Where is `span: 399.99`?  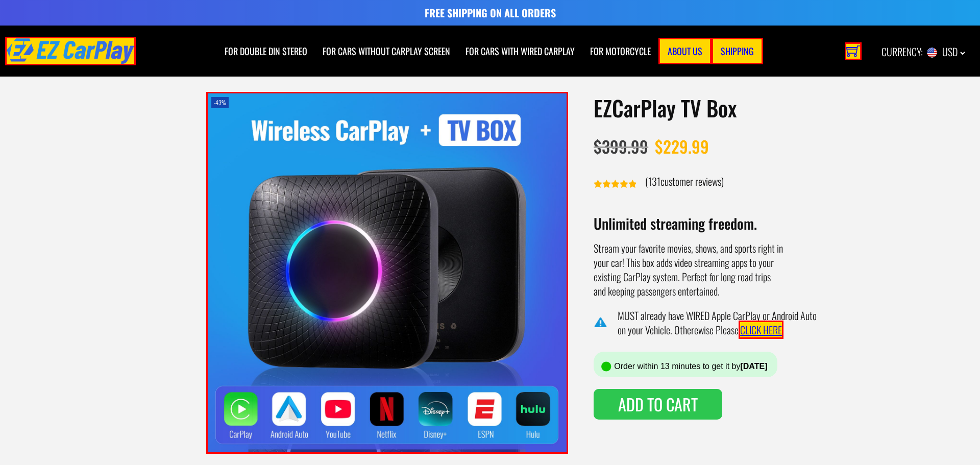 span: 399.99 is located at coordinates (621, 146).